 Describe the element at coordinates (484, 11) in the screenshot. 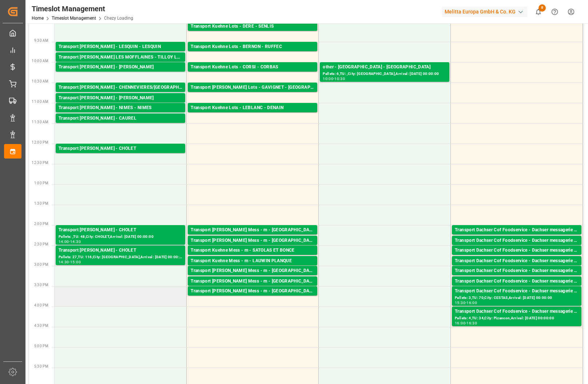

I see `div: Melitta Europa GmbH & Co. KG` at that location.